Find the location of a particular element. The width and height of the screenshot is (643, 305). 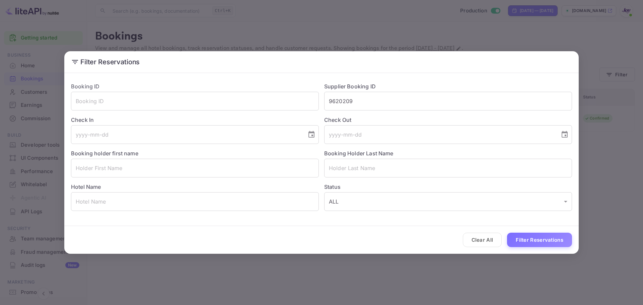

input: Hotel Name is located at coordinates (195, 202).